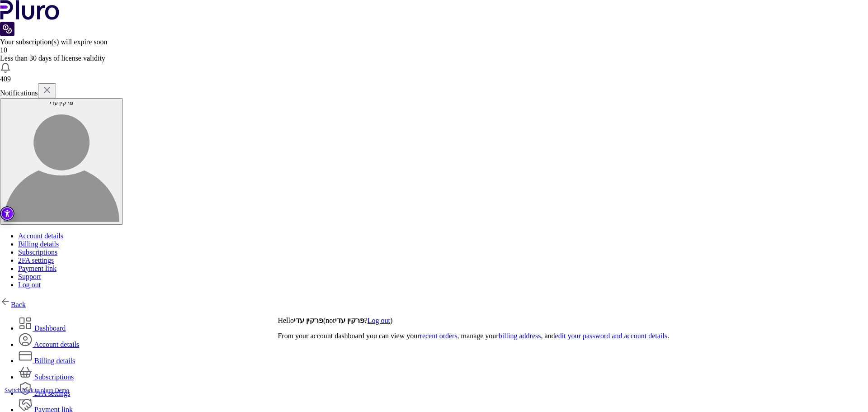 The height and width of the screenshot is (412, 868). Describe the element at coordinates (37, 268) in the screenshot. I see `a: Payment link` at that location.